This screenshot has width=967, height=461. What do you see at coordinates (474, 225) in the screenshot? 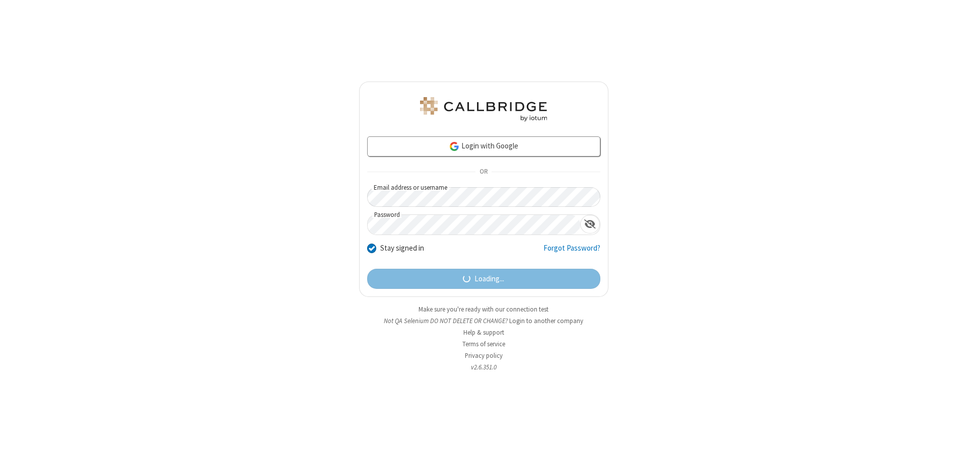
I see `input: Password` at bounding box center [474, 225].